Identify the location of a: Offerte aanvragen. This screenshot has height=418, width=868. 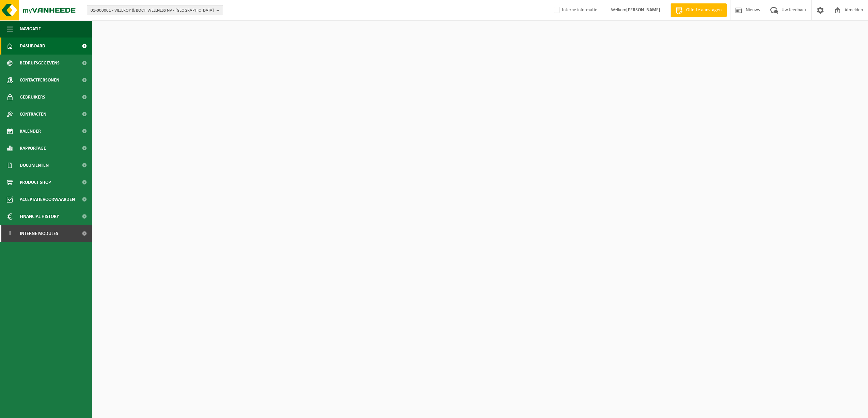
(698, 10).